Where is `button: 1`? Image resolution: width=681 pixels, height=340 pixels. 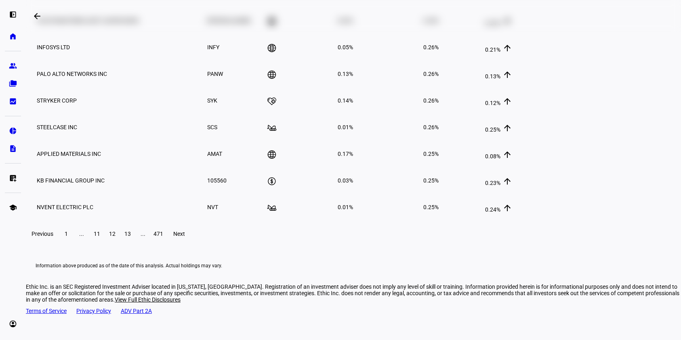 button: 1 is located at coordinates (66, 234).